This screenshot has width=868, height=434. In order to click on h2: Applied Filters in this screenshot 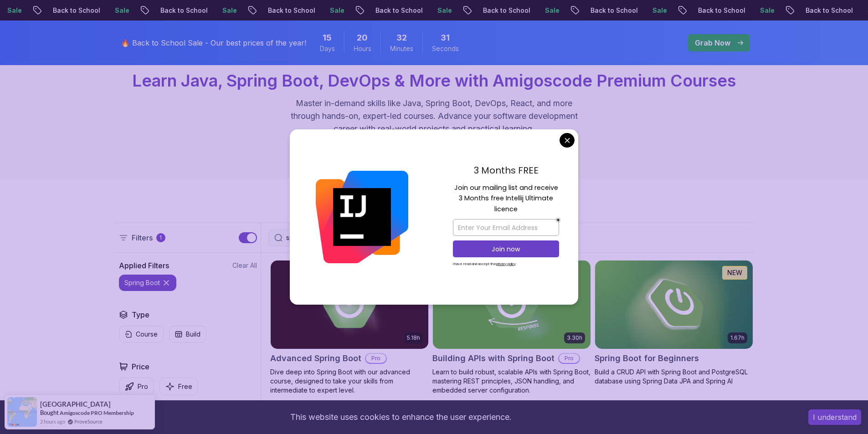, I will do `click(144, 265)`.